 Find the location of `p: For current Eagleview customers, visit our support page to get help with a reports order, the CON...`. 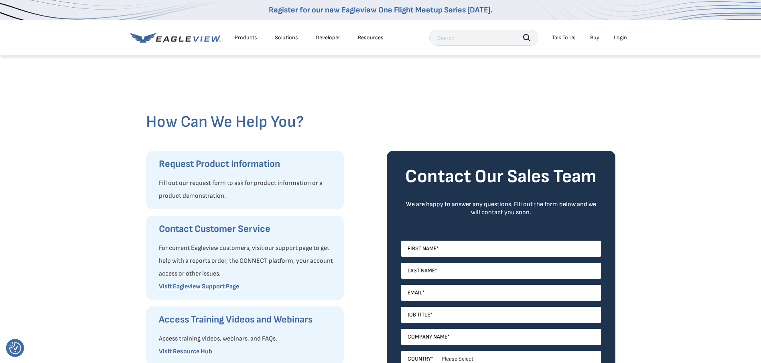

p: For current Eagleview customers, visit our support page to get help with a reports order, the CON... is located at coordinates (247, 261).